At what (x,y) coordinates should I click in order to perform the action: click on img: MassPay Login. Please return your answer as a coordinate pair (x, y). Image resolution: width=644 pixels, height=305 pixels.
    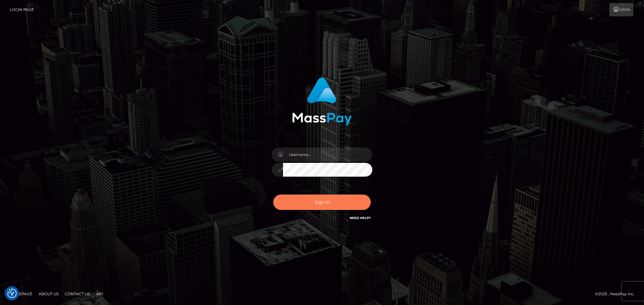
    Looking at the image, I should click on (322, 102).